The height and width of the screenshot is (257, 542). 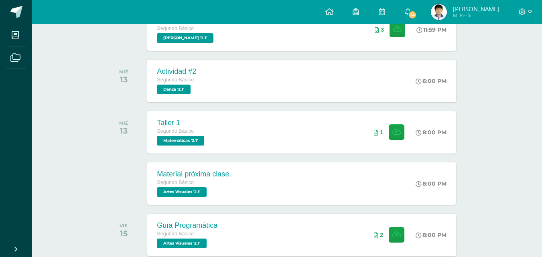 I want to click on div: Actividad #2, so click(x=176, y=71).